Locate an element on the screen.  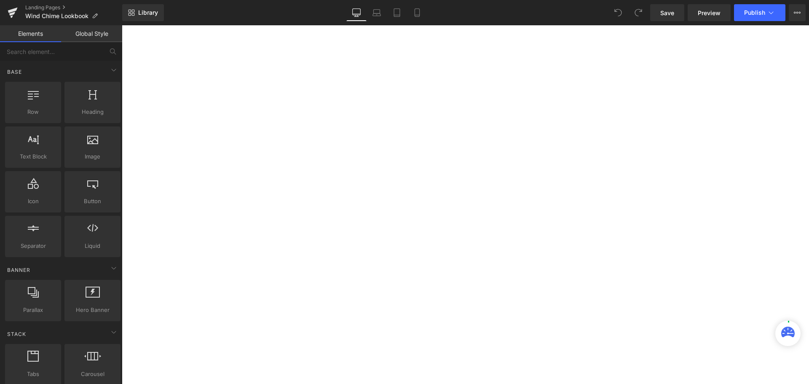
span: Heading is located at coordinates (92, 112).